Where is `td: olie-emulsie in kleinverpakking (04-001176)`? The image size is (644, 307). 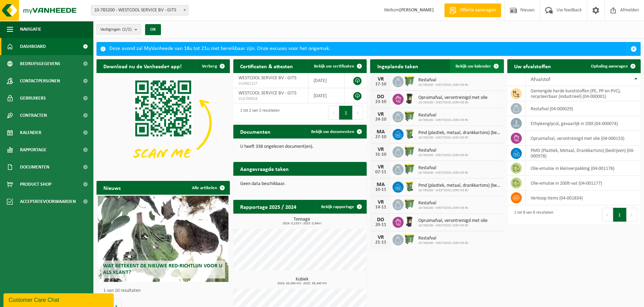
td: olie-emulsie in kleinverpakking (04-001176) is located at coordinates (583, 168).